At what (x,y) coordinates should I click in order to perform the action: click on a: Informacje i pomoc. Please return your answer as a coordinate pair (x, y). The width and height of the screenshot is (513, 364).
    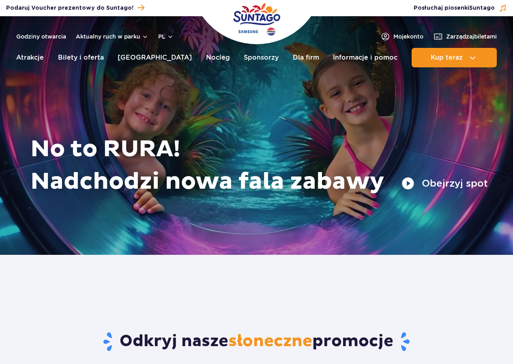
    Looking at the image, I should click on (365, 58).